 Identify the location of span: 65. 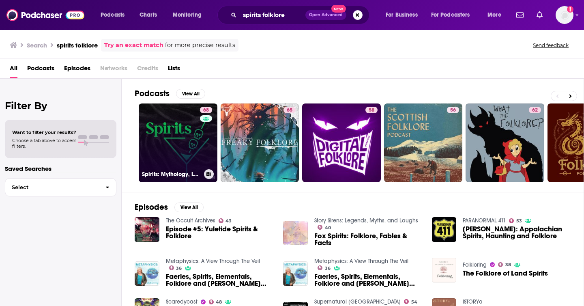
(289, 110).